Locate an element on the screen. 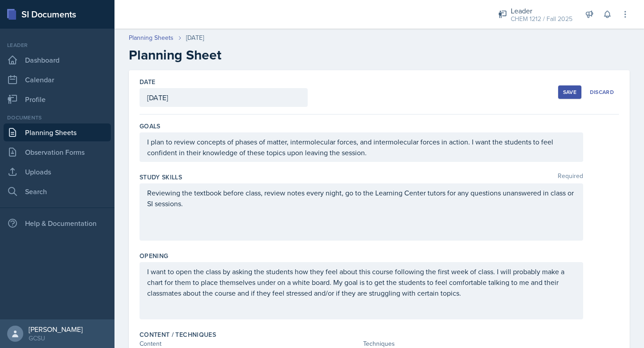  h2: Planning Sheet is located at coordinates (379, 55).